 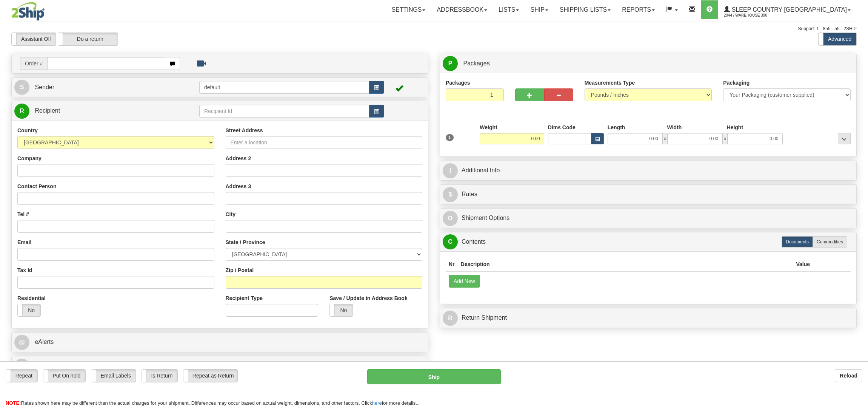 I want to click on span: NOTE:, so click(x=13, y=403).